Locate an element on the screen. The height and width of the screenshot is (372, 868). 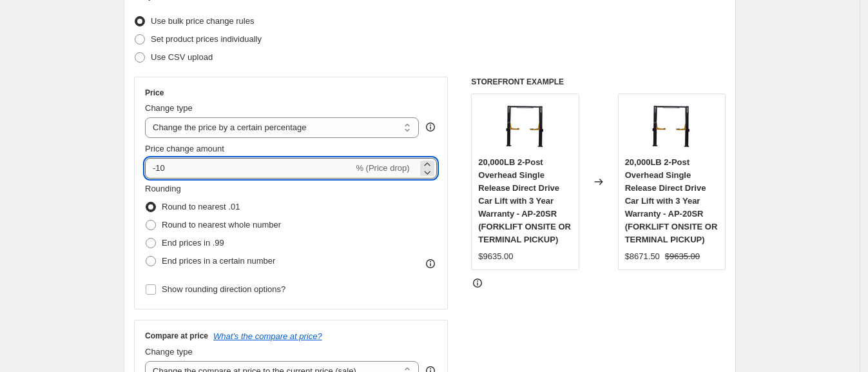
h3: Compare at price is located at coordinates (177, 336).